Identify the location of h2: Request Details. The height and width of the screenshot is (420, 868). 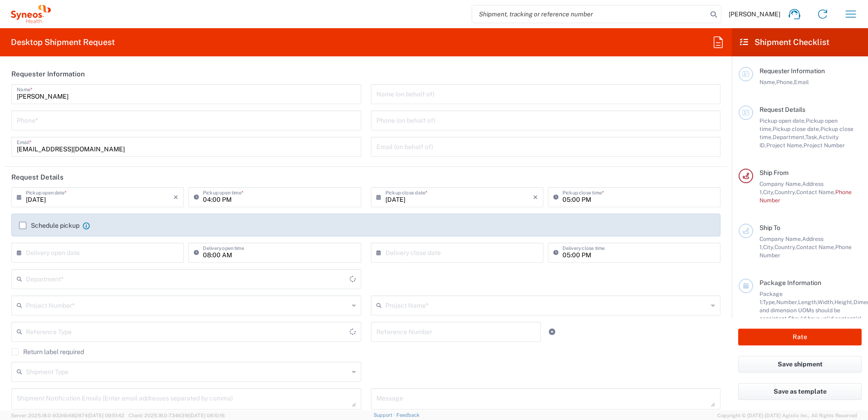
(37, 177).